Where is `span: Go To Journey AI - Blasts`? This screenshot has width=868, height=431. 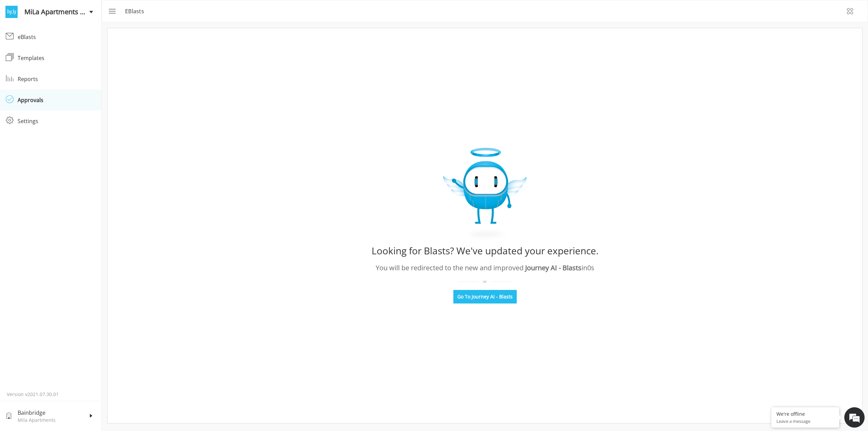 span: Go To Journey AI - Blasts is located at coordinates (485, 296).